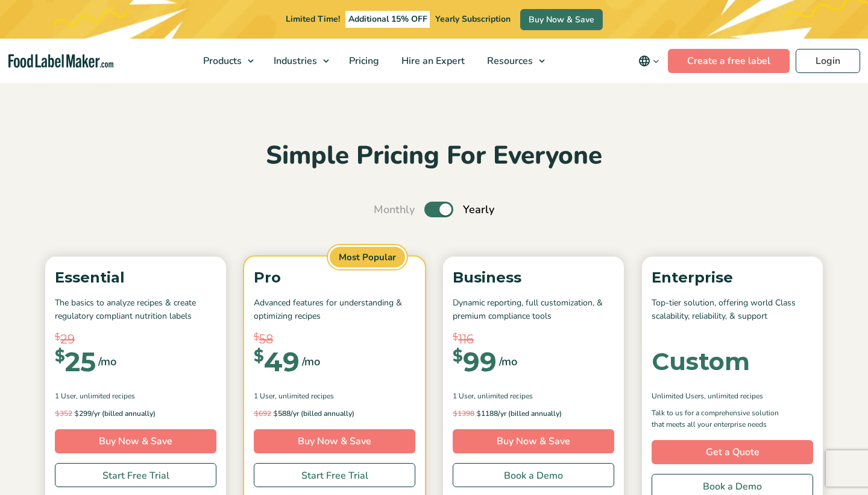 This screenshot has height=495, width=868. What do you see at coordinates (514, 61) in the screenshot?
I see `a: Resources` at bounding box center [514, 61].